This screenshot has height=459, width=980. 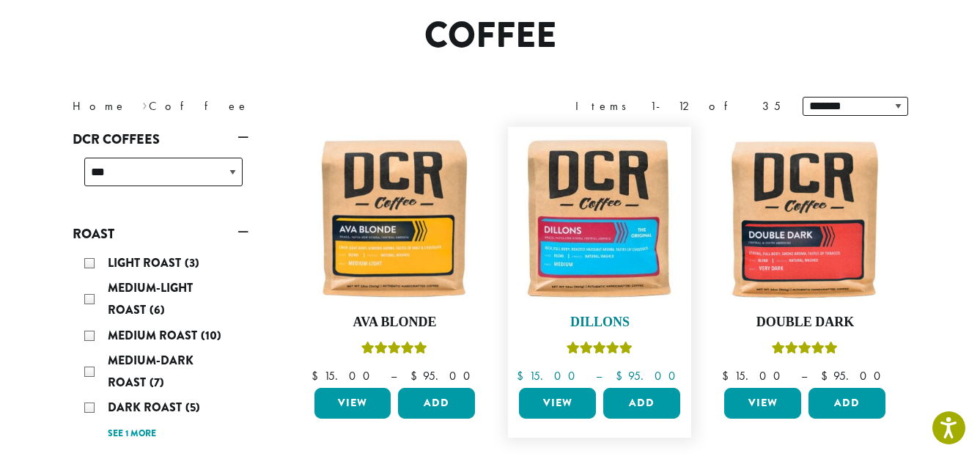 I want to click on div: Items 1-12 of 35, so click(x=678, y=107).